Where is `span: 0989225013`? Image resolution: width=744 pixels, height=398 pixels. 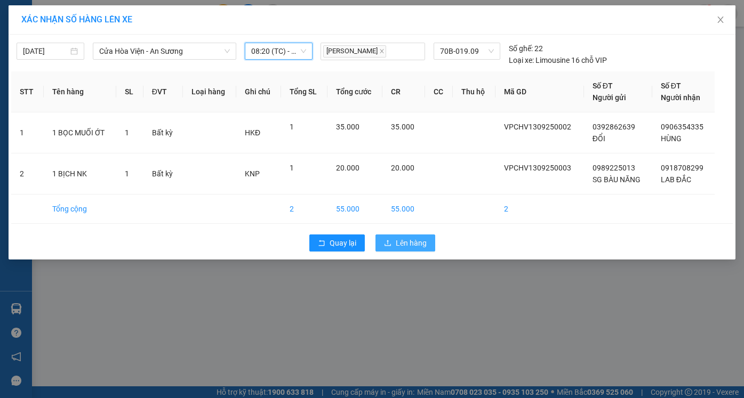 span: 0989225013 is located at coordinates (614, 168).